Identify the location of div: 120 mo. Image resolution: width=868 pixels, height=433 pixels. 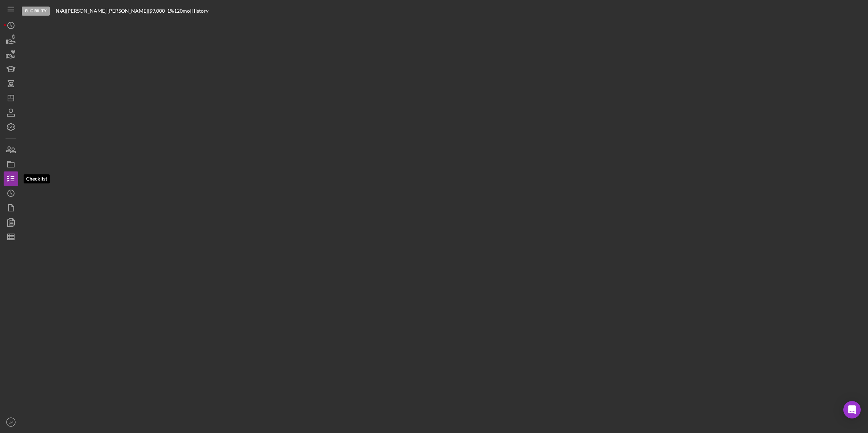
(182, 11).